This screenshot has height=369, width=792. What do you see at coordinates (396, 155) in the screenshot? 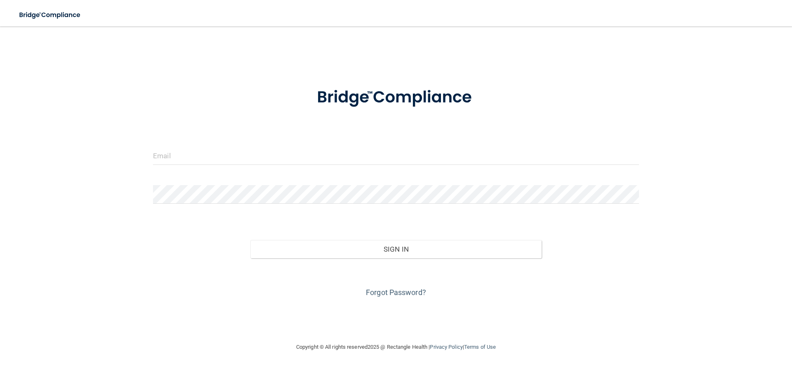
I see `input: Email` at bounding box center [396, 155].